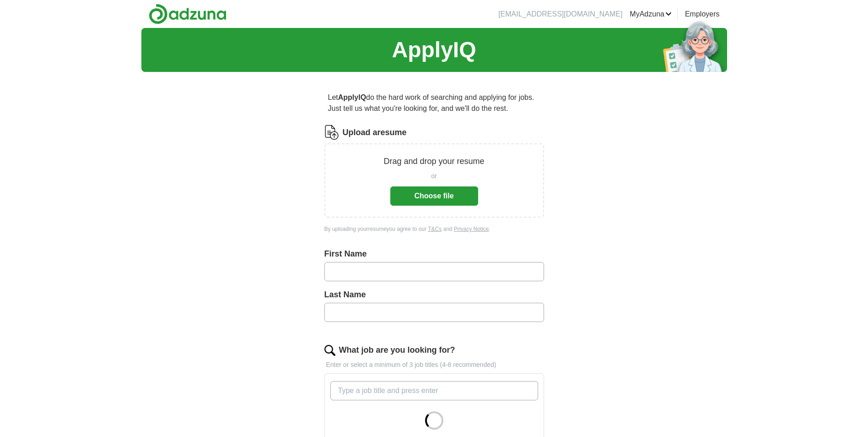 The image size is (868, 437). Describe the element at coordinates (650, 14) in the screenshot. I see `a: MyAdzuna` at that location.